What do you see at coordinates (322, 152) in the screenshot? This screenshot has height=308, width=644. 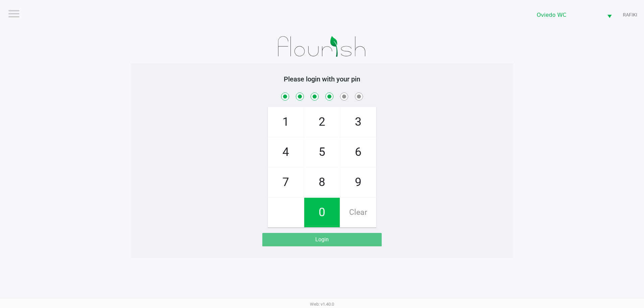 I see `span: 5` at bounding box center [322, 152].